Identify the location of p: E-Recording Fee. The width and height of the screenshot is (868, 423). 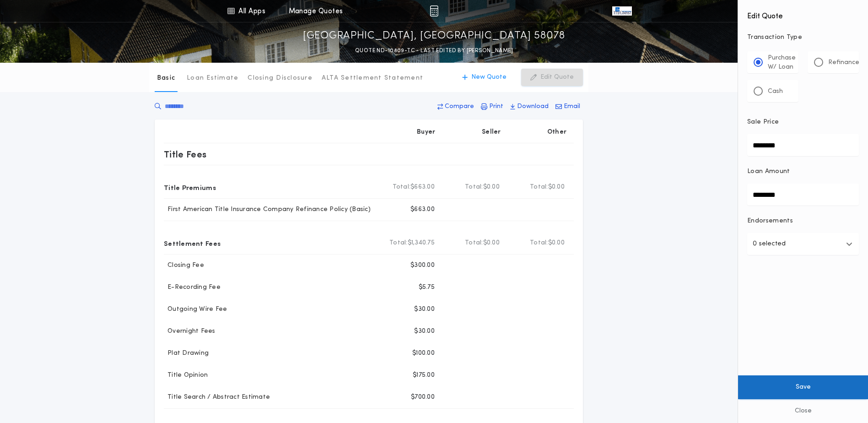
(192, 287).